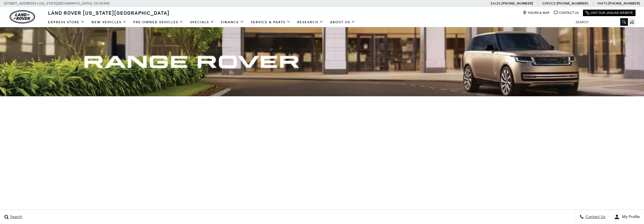  What do you see at coordinates (600, 22) in the screenshot?
I see `input: Search` at bounding box center [600, 22].